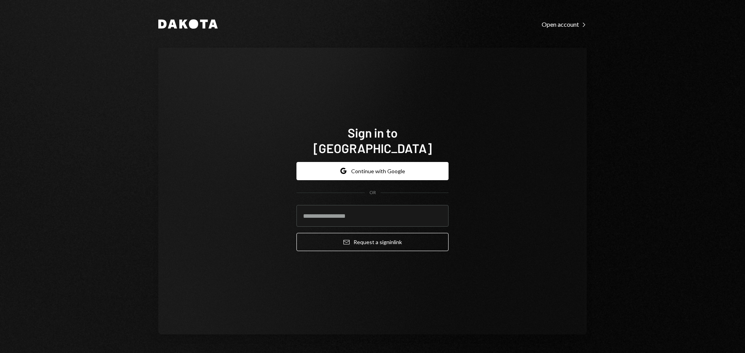  What do you see at coordinates (564, 24) in the screenshot?
I see `div: Open account` at bounding box center [564, 24].